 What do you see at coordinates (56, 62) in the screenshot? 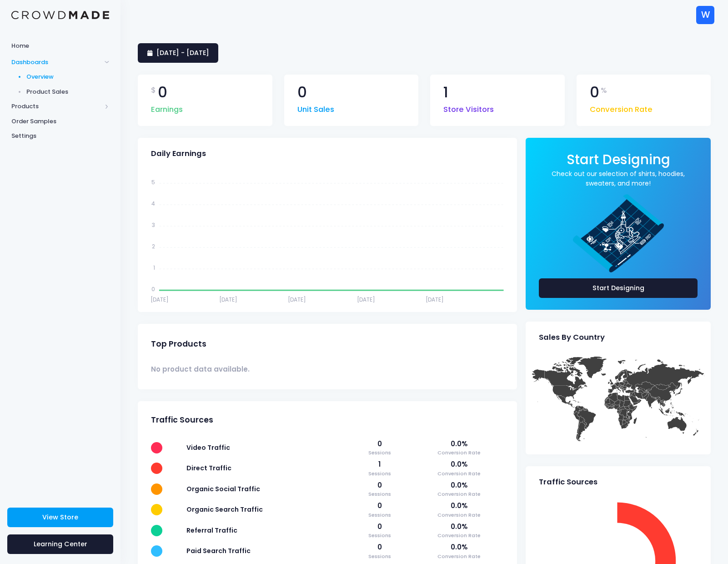
I see `span: Dashboards` at bounding box center [56, 62].